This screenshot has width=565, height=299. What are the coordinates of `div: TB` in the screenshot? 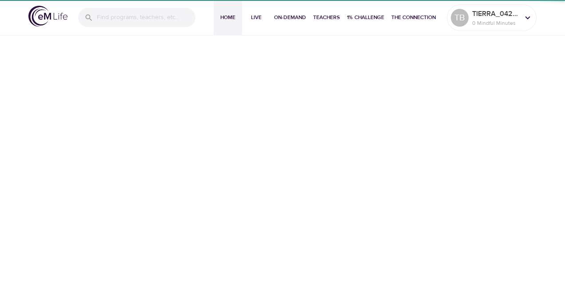 It's located at (460, 18).